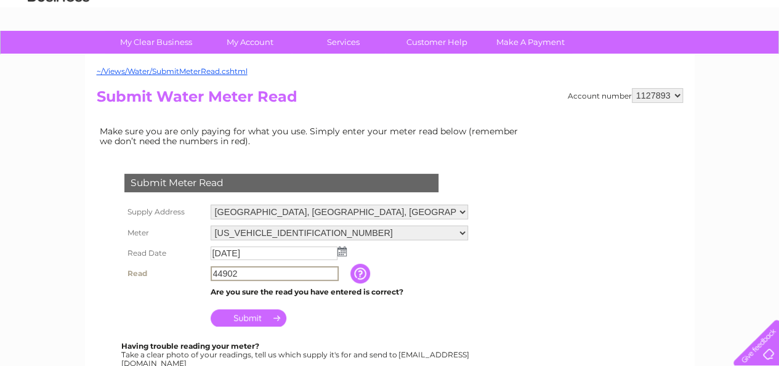 This screenshot has width=779, height=366. What do you see at coordinates (589, 14) in the screenshot?
I see `span: 0333 014 3131` at bounding box center [589, 14].